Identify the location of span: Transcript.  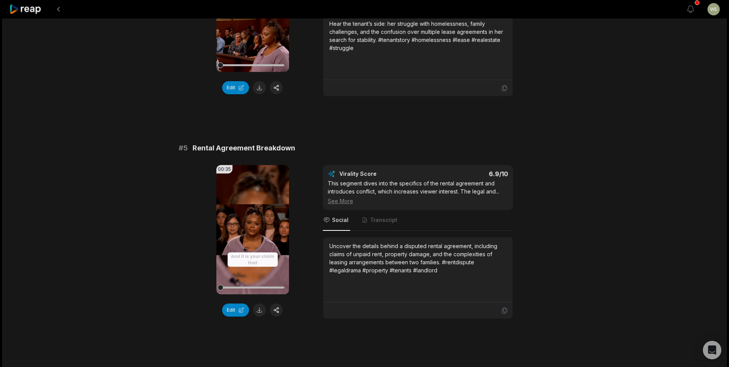
(384, 220).